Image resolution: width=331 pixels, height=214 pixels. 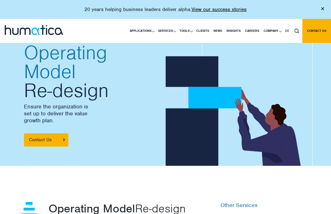 What do you see at coordinates (34, 30) in the screenshot?
I see `img: logo` at bounding box center [34, 30].